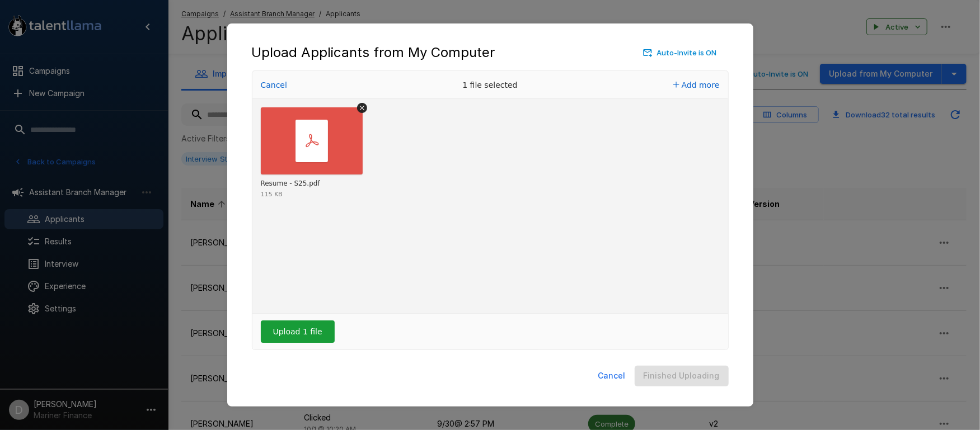 The width and height of the screenshot is (980, 430). Describe the element at coordinates (696, 85) in the screenshot. I see `button: Add more files` at that location.